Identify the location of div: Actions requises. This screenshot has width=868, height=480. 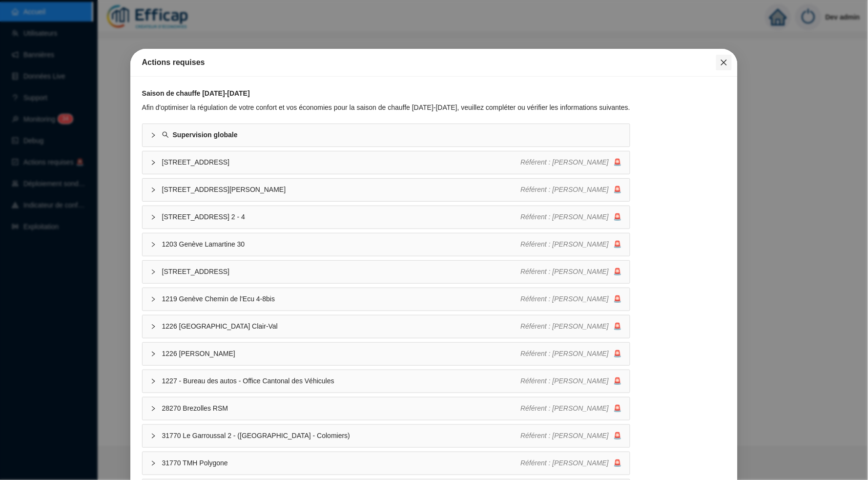
(434, 62).